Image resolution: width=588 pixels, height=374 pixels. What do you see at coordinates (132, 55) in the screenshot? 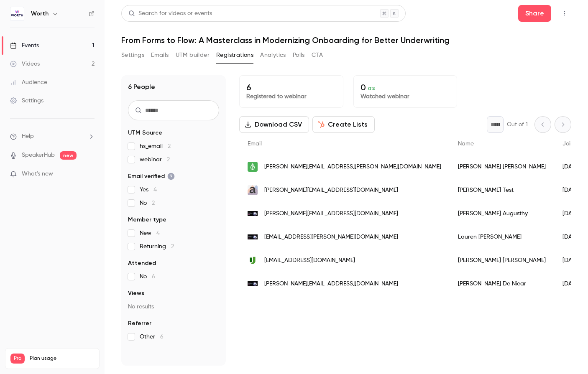
I see `button: Settings` at bounding box center [132, 55].